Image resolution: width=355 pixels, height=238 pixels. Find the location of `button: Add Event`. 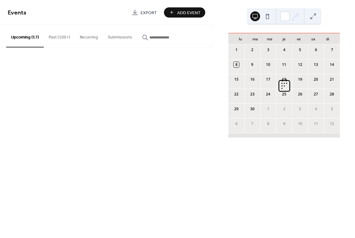

button: Add Event is located at coordinates (184, 12).